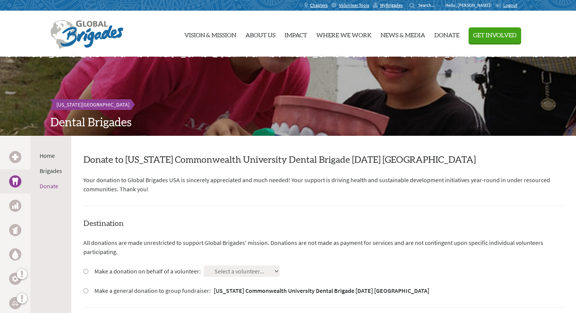  I want to click on h2: Dental Brigades, so click(288, 123).